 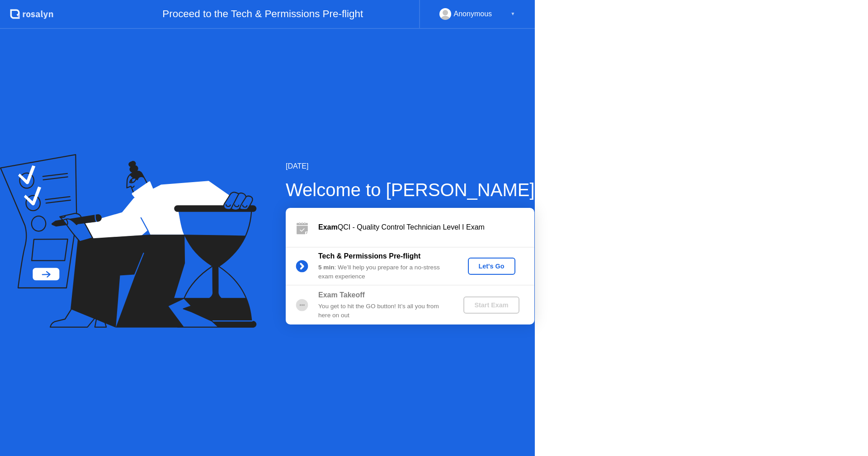 I want to click on b: Exam Takeoff, so click(x=341, y=295).